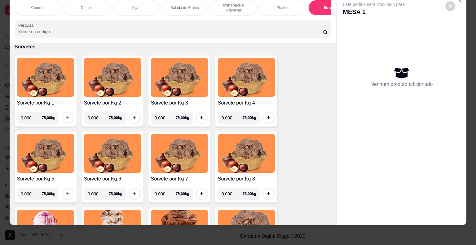 This screenshot has height=245, width=476. Describe the element at coordinates (402, 84) in the screenshot. I see `p: Nenhum produto adicionado` at that location.